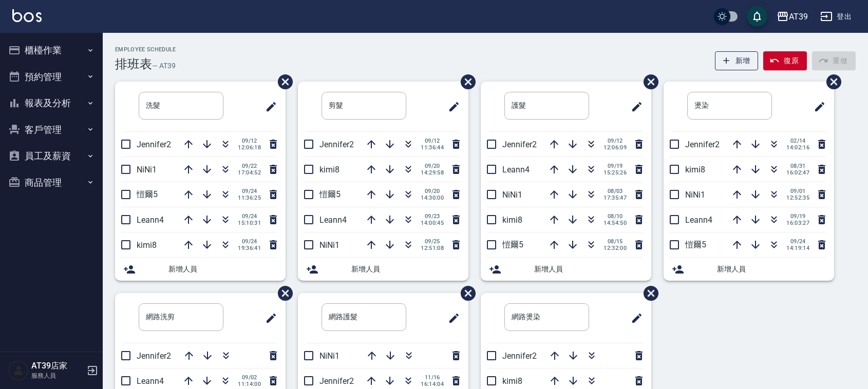 This screenshot has width=868, height=389. I want to click on span: 17:35:47, so click(615, 198).